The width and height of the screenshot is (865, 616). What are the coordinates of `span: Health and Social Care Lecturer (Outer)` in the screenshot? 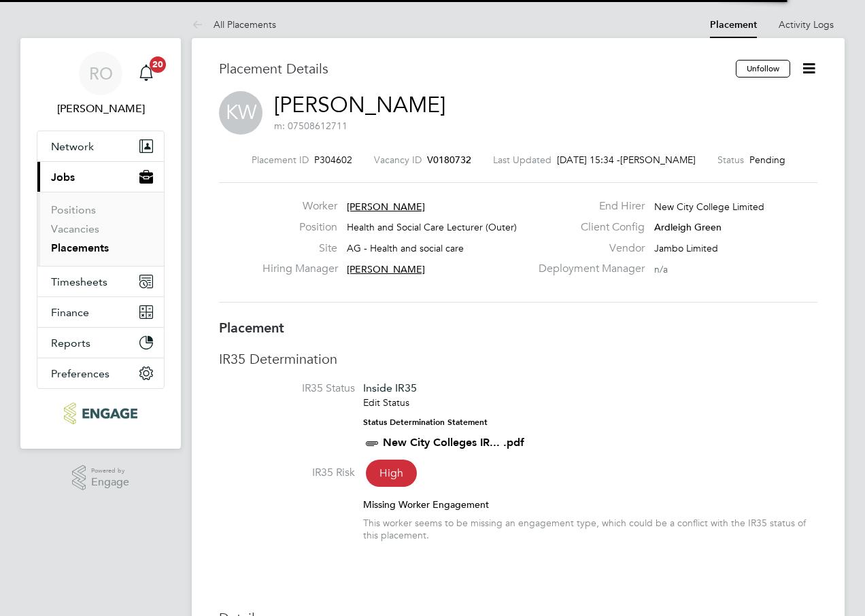 It's located at (432, 227).